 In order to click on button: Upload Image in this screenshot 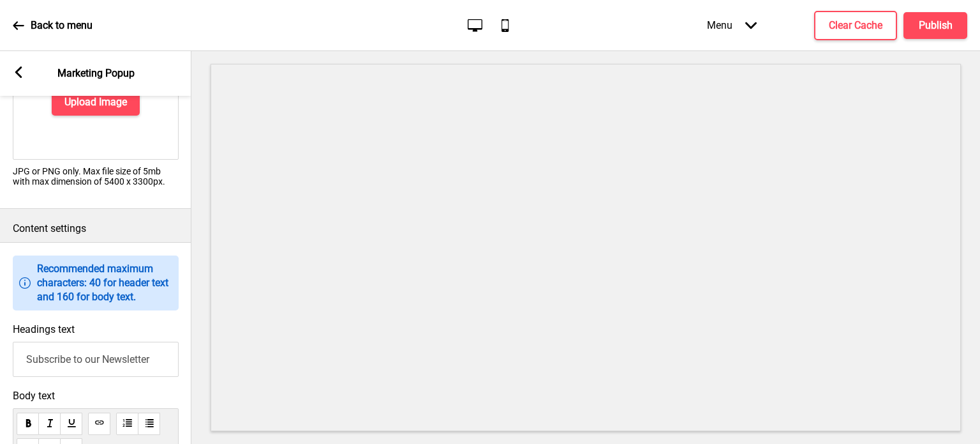, I will do `click(96, 102)`.